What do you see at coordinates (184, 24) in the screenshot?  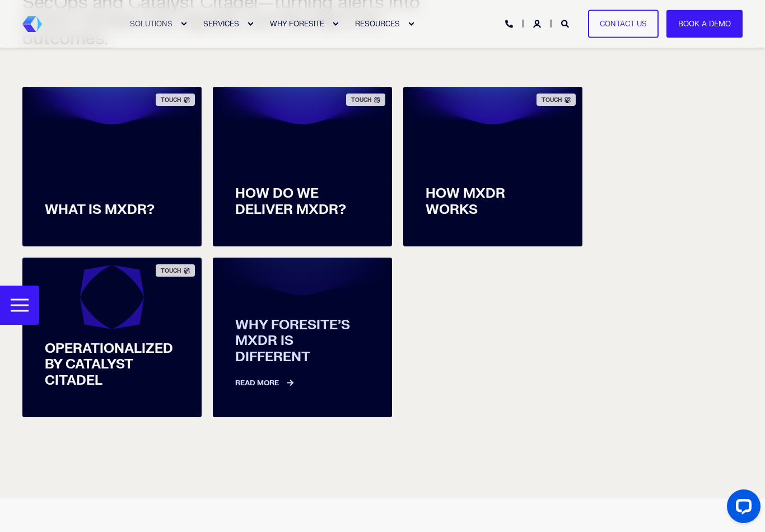 I see `div: Expand SOLUTIONS` at bounding box center [184, 24].